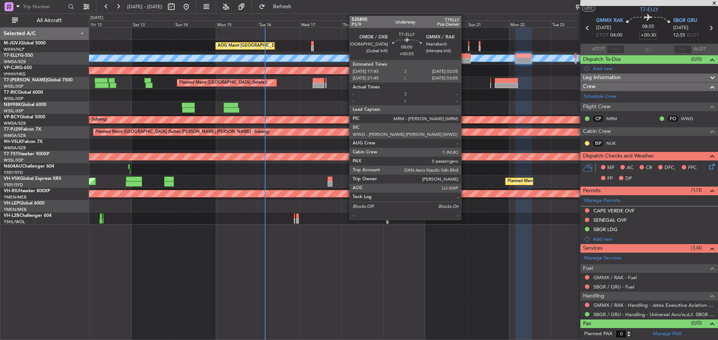 The height and width of the screenshot is (340, 718). I want to click on span: M-JGVJ, so click(12, 43).